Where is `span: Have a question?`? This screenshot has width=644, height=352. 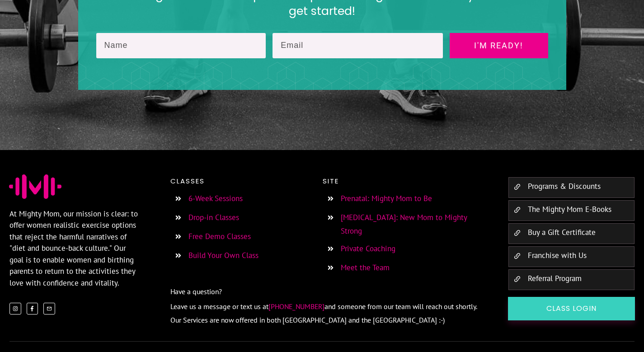 span: Have a question? is located at coordinates (196, 292).